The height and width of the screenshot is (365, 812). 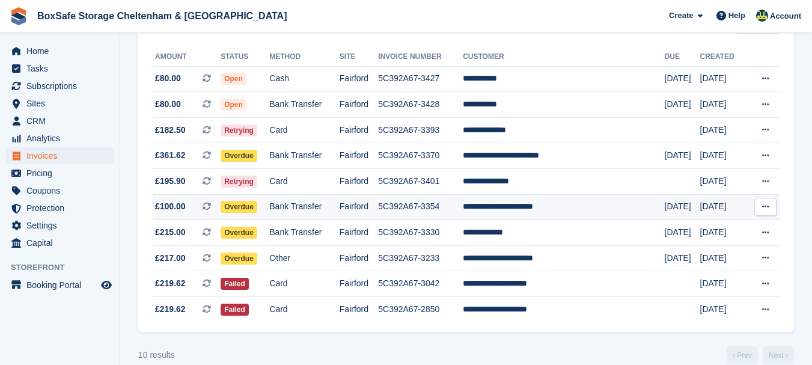 I want to click on span: CRM, so click(x=62, y=121).